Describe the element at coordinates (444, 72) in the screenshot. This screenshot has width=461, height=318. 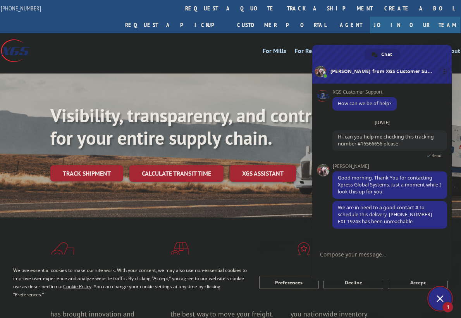
I see `div: More channels` at that location.